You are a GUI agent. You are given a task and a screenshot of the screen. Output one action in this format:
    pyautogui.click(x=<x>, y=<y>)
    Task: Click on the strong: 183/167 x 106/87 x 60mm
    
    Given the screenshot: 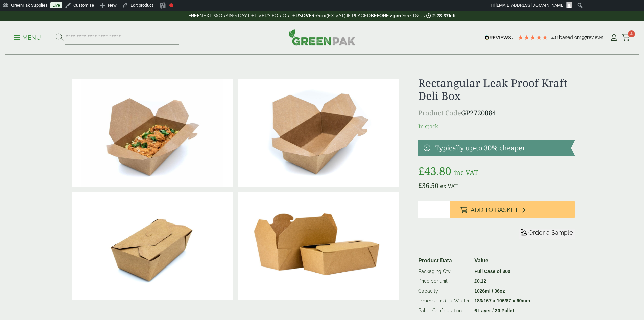 What is the action you would take?
    pyautogui.click(x=502, y=301)
    